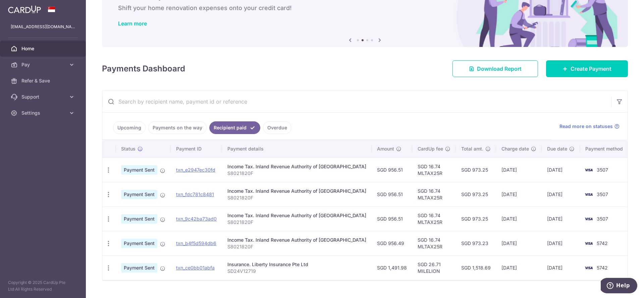  I want to click on a: Recipient paid, so click(234, 128).